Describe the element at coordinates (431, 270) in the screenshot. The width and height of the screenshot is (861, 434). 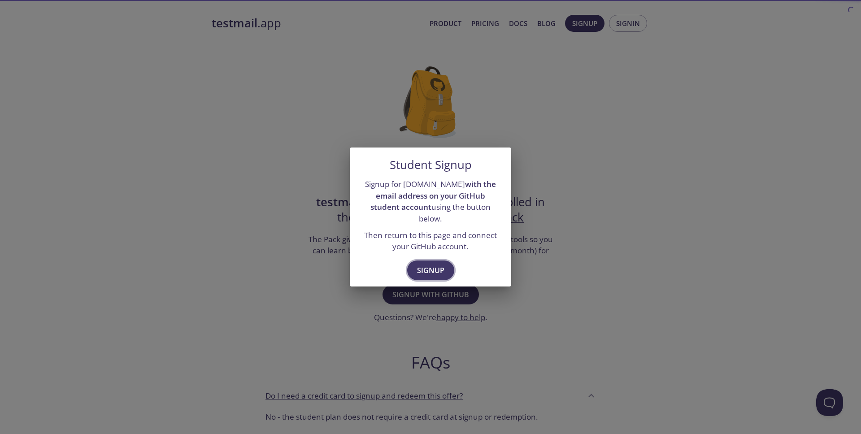
I see `span: Signup` at that location.